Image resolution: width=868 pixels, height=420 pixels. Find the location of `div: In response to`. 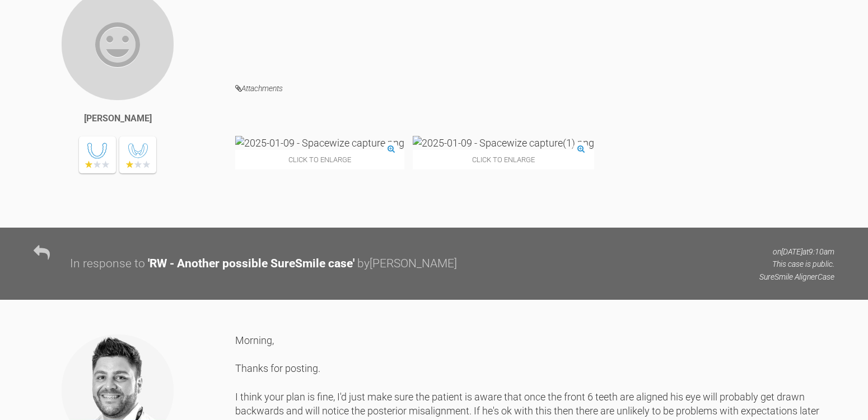

div: In response to is located at coordinates (107, 264).